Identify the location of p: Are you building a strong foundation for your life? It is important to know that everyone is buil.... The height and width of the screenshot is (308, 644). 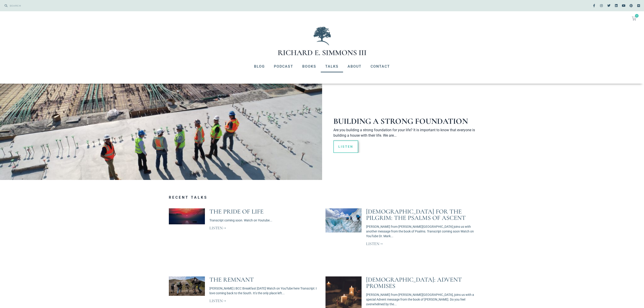
(405, 133).